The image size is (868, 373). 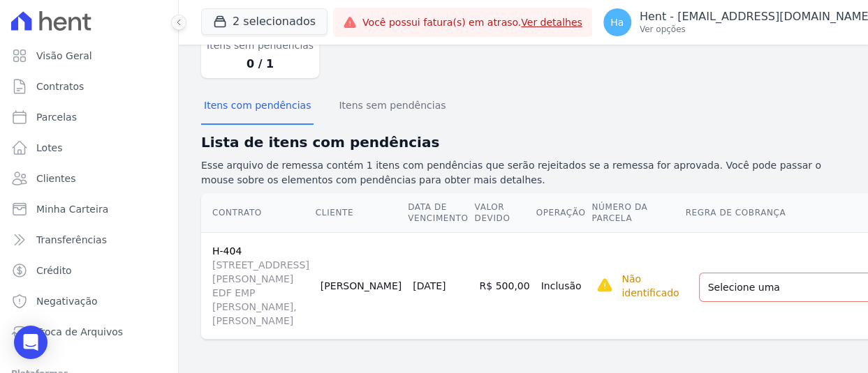 What do you see at coordinates (56, 179) in the screenshot?
I see `span: Clientes` at bounding box center [56, 179].